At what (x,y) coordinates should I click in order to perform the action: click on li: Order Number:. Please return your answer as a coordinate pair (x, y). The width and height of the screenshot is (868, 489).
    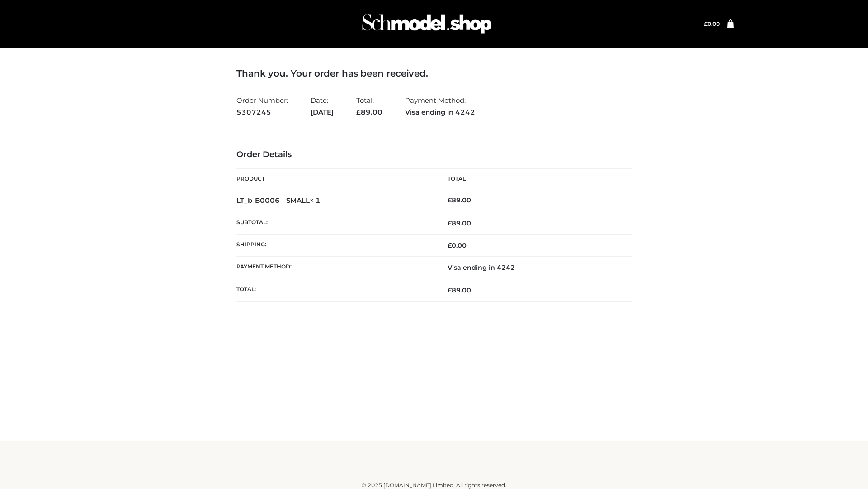
    Looking at the image, I should click on (262, 106).